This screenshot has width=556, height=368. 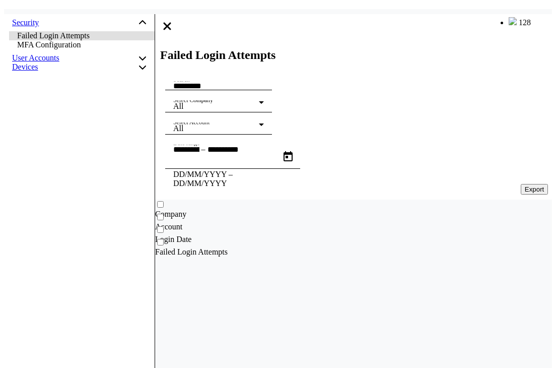 I want to click on button: Open calendar, so click(x=288, y=157).